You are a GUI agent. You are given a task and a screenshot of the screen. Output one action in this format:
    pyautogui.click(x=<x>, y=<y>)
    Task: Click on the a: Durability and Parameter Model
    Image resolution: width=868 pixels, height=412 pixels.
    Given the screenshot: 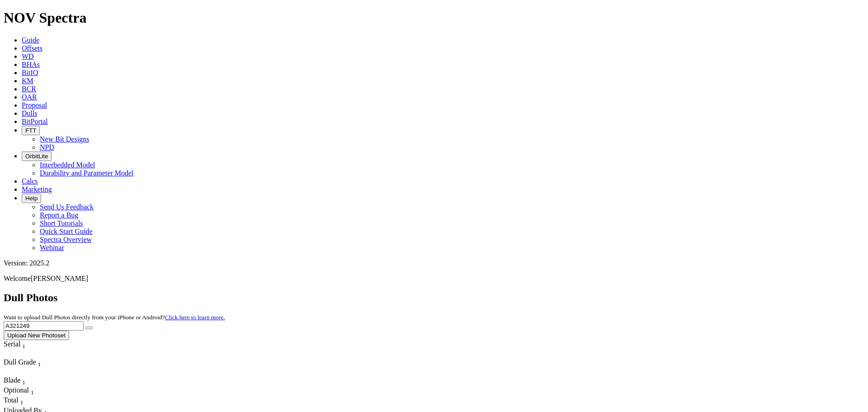 What is the action you would take?
    pyautogui.click(x=87, y=173)
    